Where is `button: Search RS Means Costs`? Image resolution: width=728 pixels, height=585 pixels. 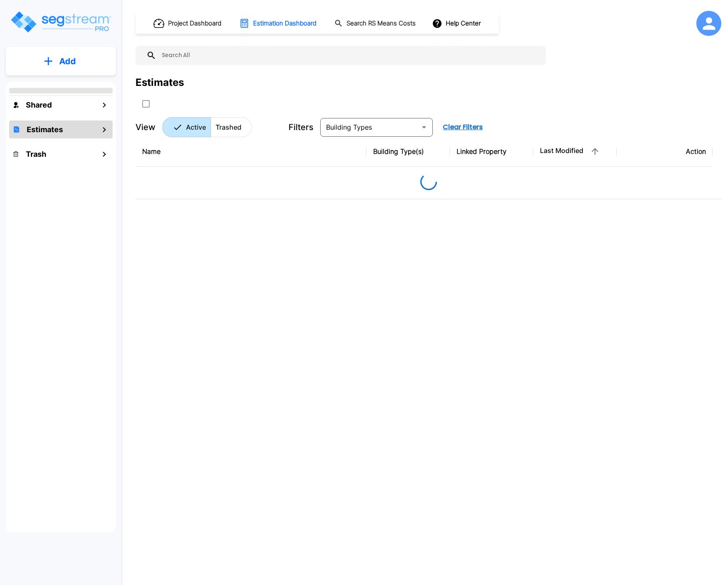
button: Search RS Means Costs is located at coordinates (376, 23).